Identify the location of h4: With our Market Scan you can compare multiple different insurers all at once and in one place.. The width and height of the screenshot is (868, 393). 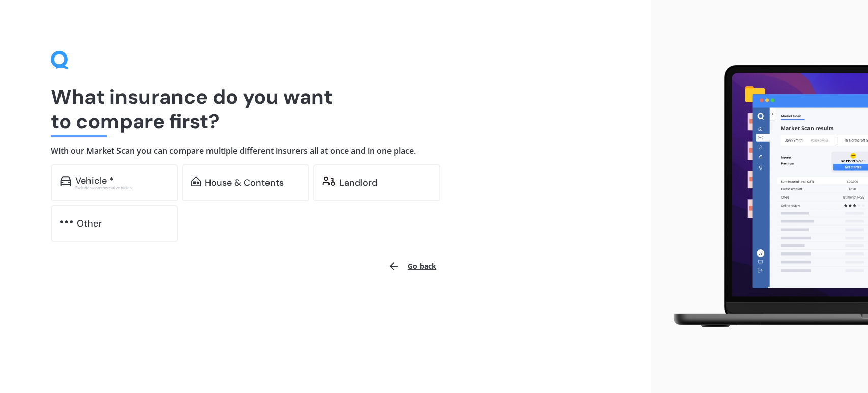
(325, 150).